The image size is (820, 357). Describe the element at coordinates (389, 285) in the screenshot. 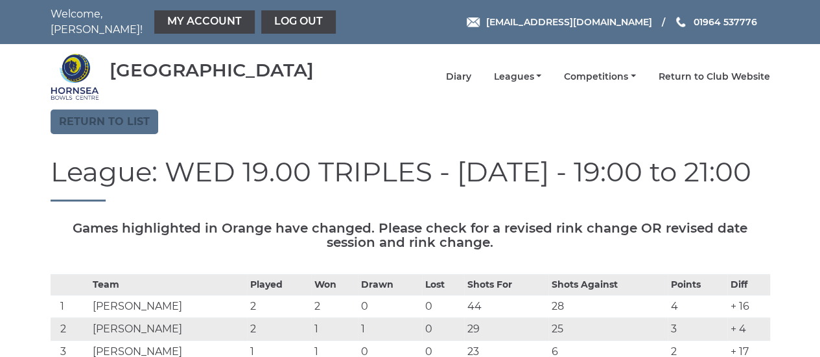

I see `th: Drawn` at that location.